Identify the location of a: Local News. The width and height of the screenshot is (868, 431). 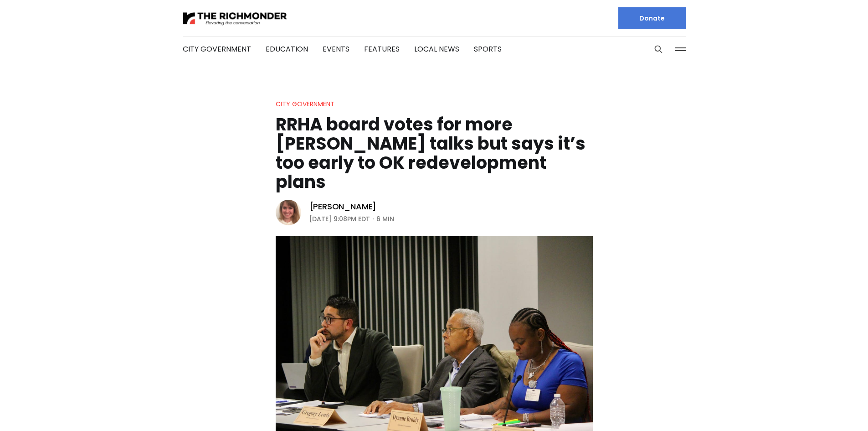
(437, 49).